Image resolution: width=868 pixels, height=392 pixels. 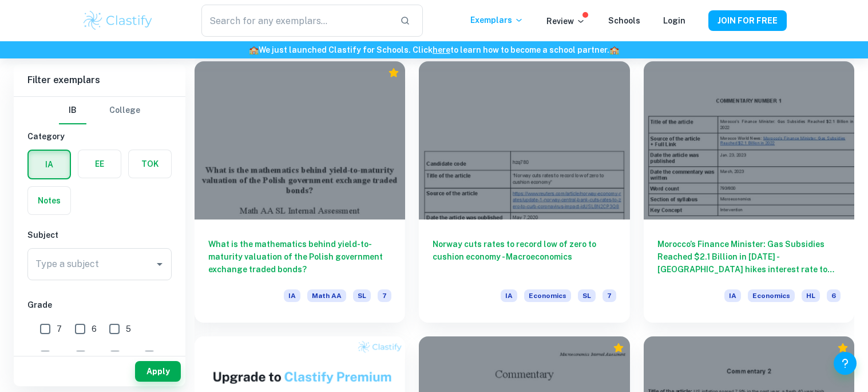 What do you see at coordinates (300, 256) in the screenshot?
I see `h6: What is the mathematics behind yield-to-maturity valuation of the Polish government exchange trad...` at bounding box center [300, 256].